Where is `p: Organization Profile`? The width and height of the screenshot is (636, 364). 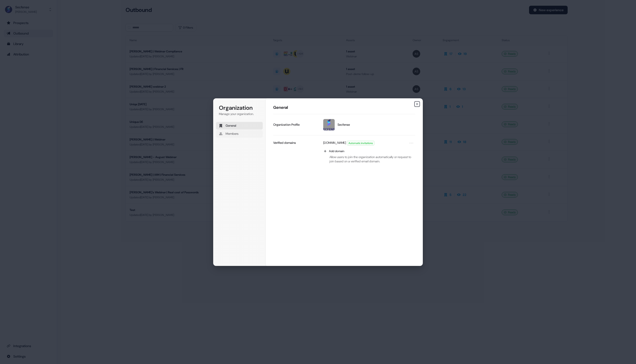
p: Organization Profile is located at coordinates (286, 125).